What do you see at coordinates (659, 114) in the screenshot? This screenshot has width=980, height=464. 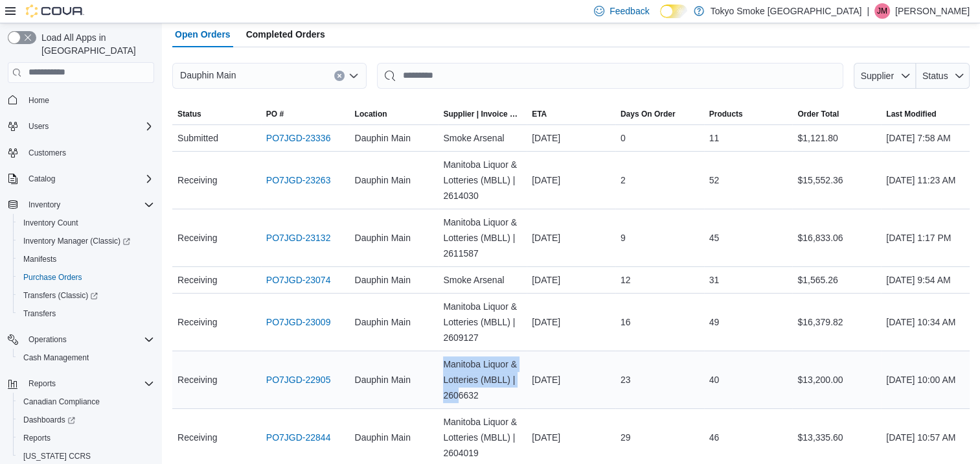 I see `button: Days On Order` at bounding box center [659, 114].